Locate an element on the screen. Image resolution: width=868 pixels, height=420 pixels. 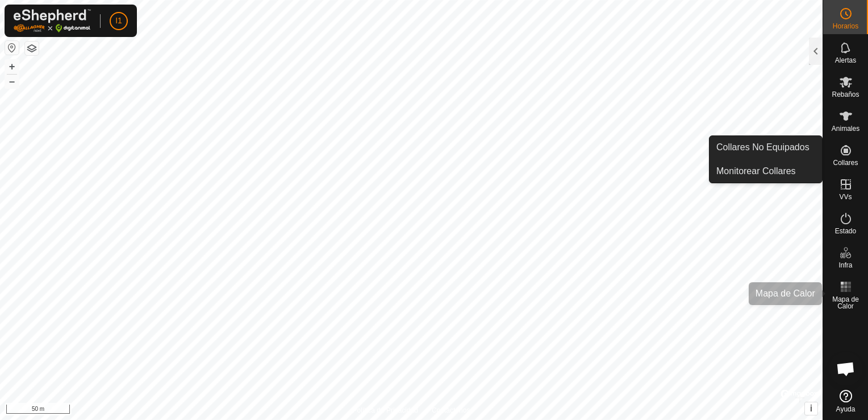
button: i is located at coordinates (811, 408).